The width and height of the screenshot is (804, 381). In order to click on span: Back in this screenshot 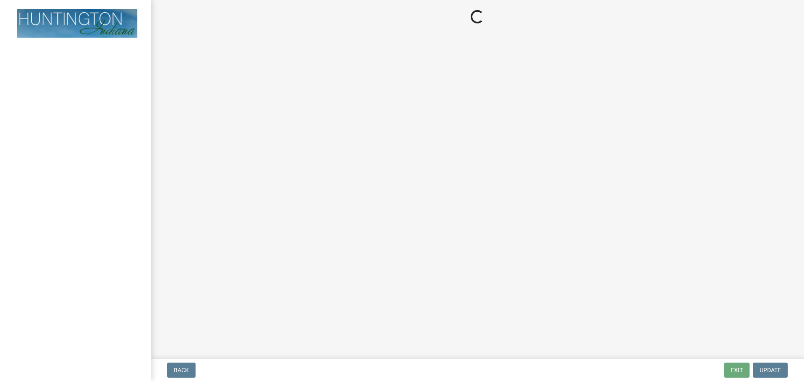, I will do `click(181, 370)`.